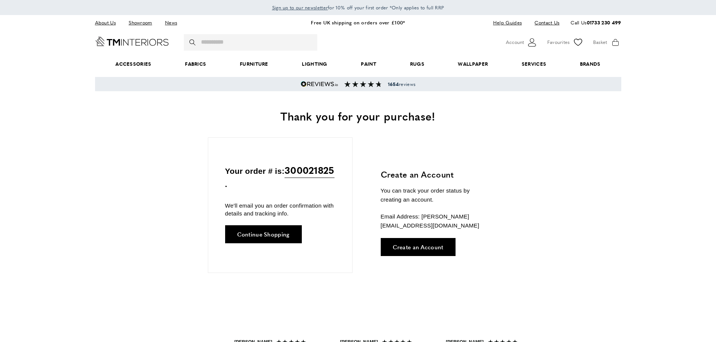 The image size is (716, 342). What do you see at coordinates (417, 64) in the screenshot?
I see `a: Rugs` at bounding box center [417, 64].